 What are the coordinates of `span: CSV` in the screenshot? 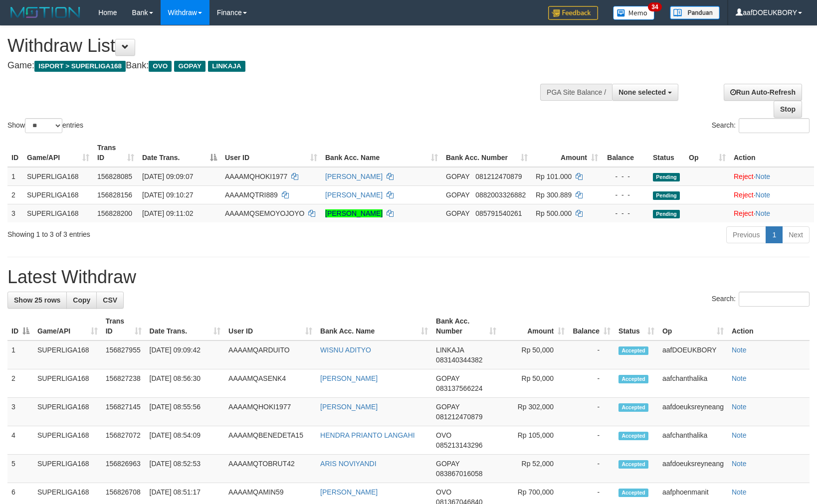 It's located at (110, 300).